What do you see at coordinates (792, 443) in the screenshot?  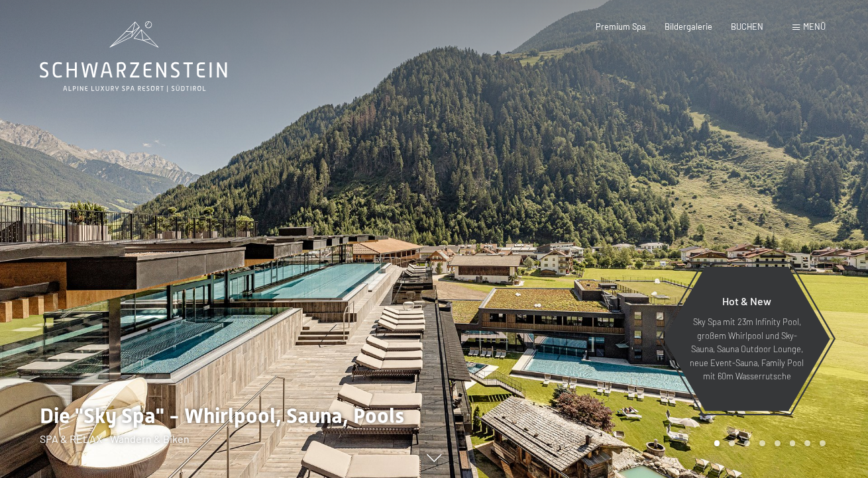 I see `div: Carousel Page 6` at bounding box center [792, 443].